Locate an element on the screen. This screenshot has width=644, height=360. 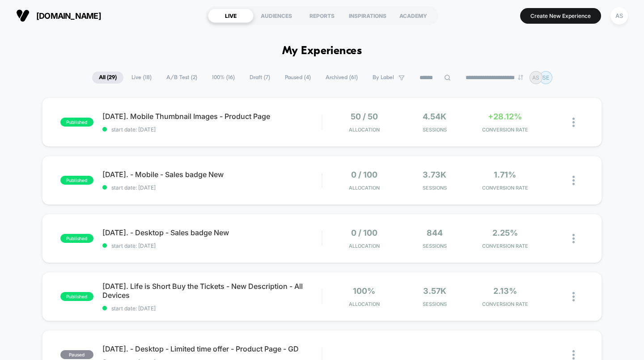
span: A/B Test ( 2 ) is located at coordinates (182, 78).